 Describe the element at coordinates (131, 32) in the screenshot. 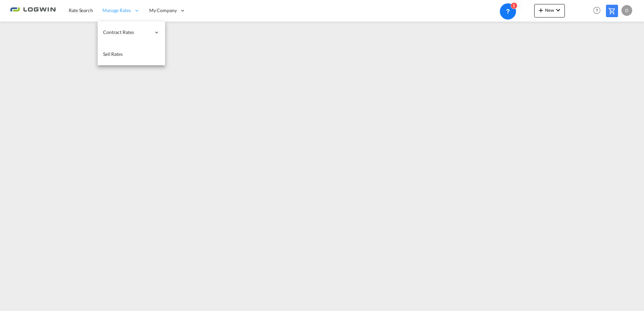

I see `div: Contract Rates` at that location.